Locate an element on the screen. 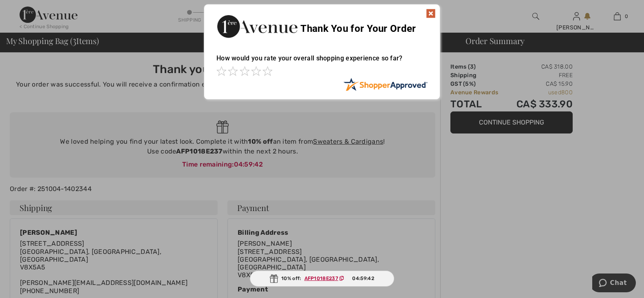 The width and height of the screenshot is (644, 298). span: Chat is located at coordinates (26, 9).